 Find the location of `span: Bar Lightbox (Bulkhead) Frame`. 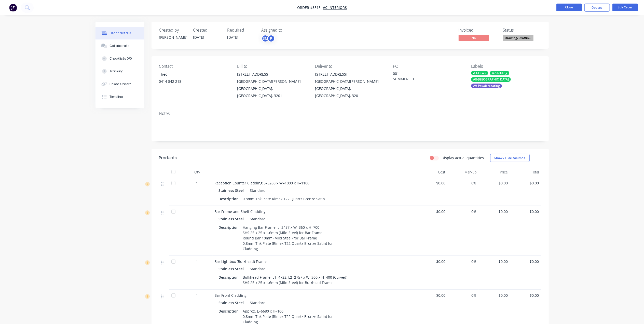

span: Bar Lightbox (Bulkhead) Frame is located at coordinates (240, 261).